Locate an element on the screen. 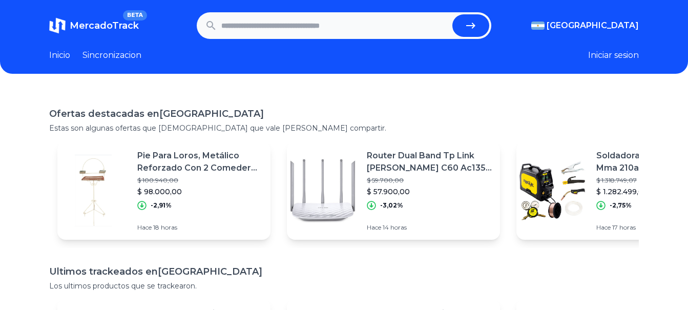  p: -2,91% is located at coordinates (161, 205).